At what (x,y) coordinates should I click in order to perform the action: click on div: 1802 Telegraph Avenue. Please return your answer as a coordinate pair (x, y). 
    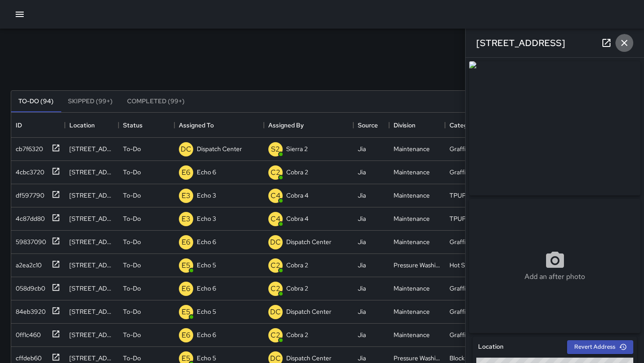
    Looking at the image, I should click on (91, 358).